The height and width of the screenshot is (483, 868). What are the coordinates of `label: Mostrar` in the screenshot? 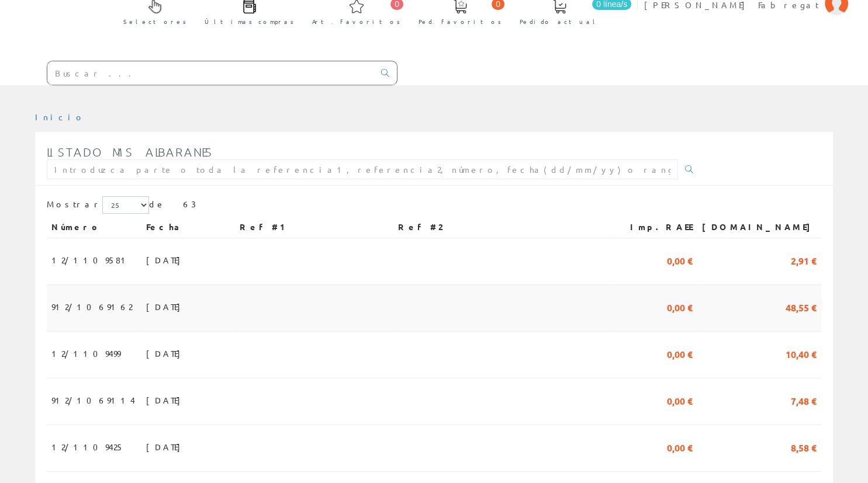 It's located at (98, 205).